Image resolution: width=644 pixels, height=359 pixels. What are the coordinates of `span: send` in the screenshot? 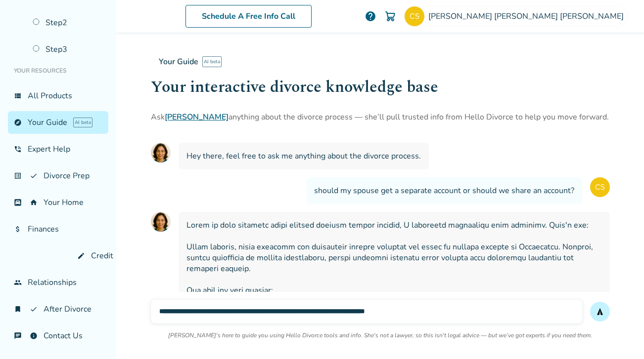 It's located at (600, 311).